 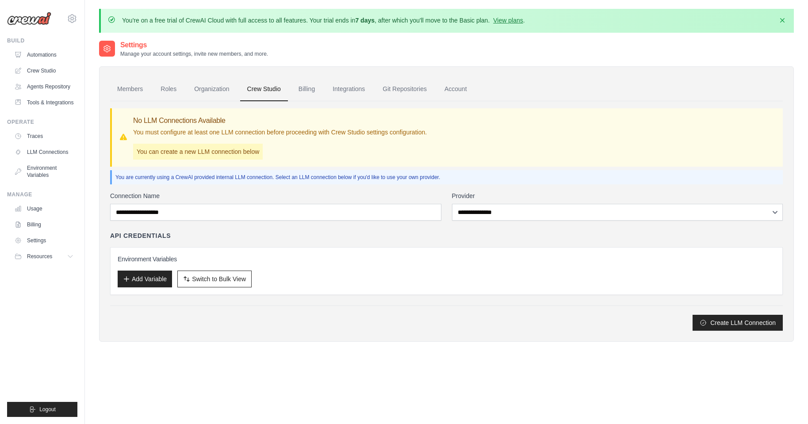 I want to click on strong: 7 days, so click(x=365, y=20).